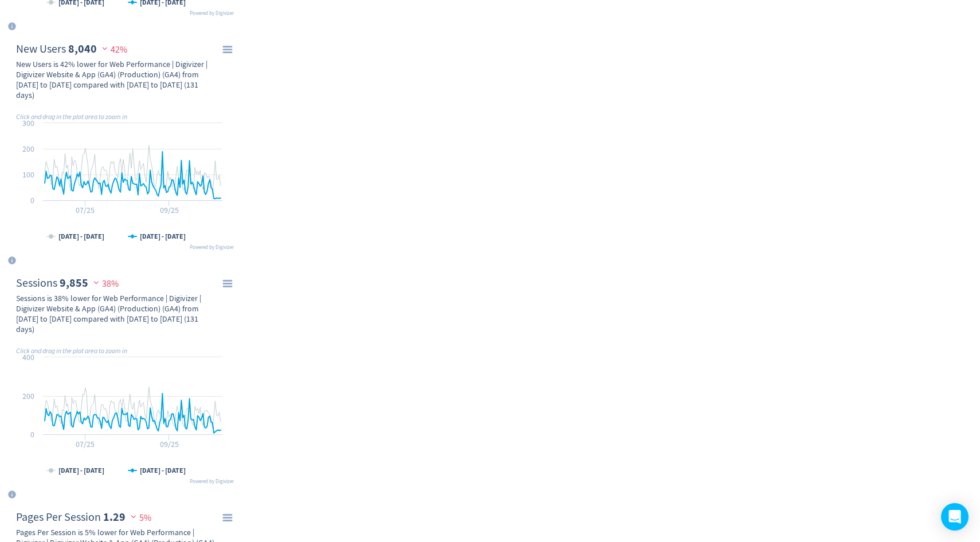 The image size is (980, 542). What do you see at coordinates (139, 518) in the screenshot?
I see `span: 5%` at bounding box center [139, 518].